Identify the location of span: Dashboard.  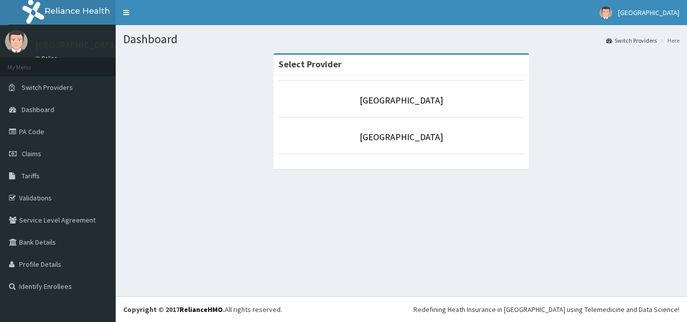
(38, 110).